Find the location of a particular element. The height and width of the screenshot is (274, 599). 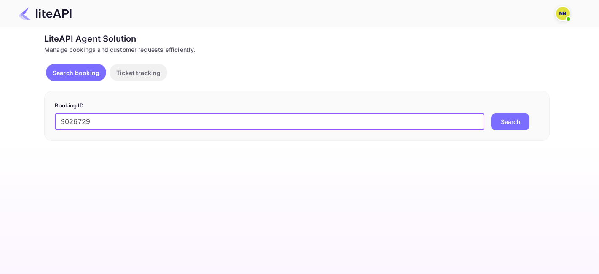

p: Ticket tracking is located at coordinates (138, 72).